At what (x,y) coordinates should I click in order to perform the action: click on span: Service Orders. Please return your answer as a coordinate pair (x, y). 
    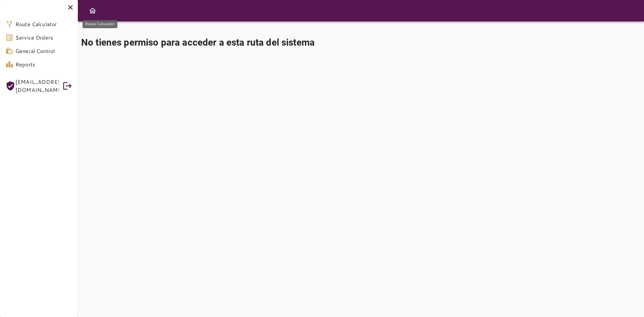
    Looking at the image, I should click on (44, 38).